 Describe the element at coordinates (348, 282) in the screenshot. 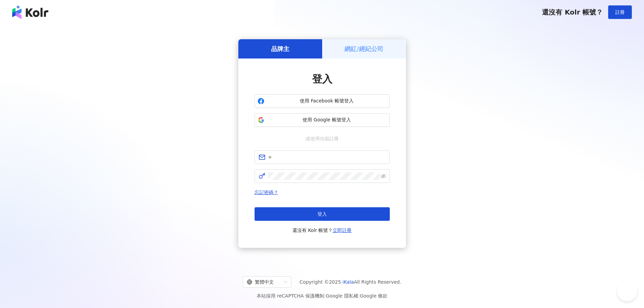

I see `a: iKala` at that location.